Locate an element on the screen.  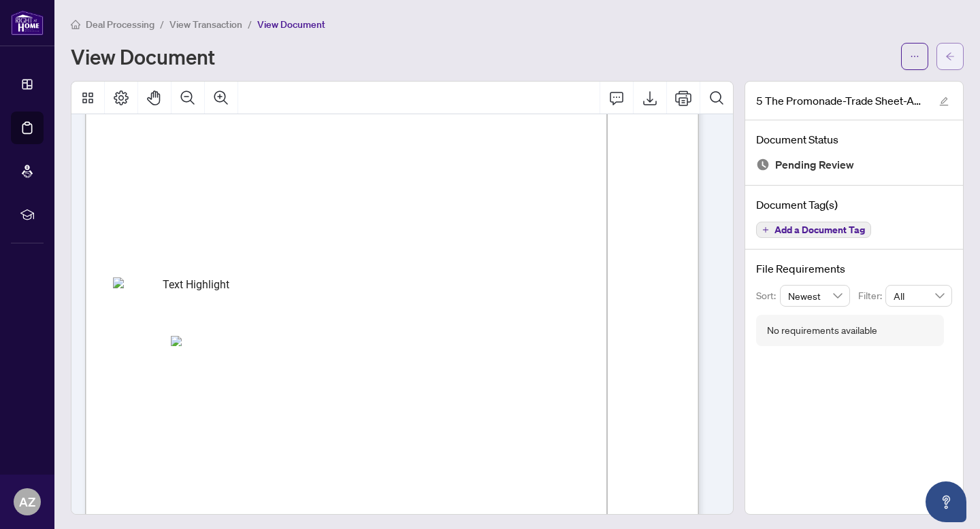
p: Sort: is located at coordinates (767, 296).